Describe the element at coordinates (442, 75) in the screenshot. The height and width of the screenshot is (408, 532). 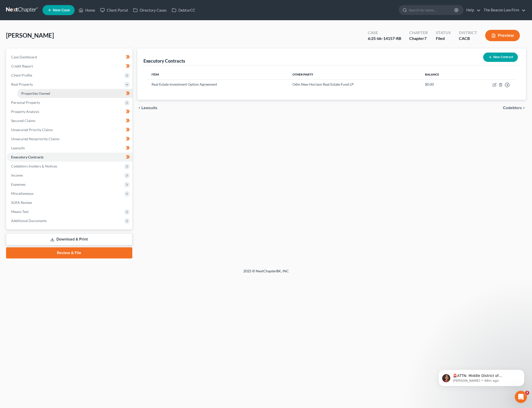
I see `th: Balance` at that location.